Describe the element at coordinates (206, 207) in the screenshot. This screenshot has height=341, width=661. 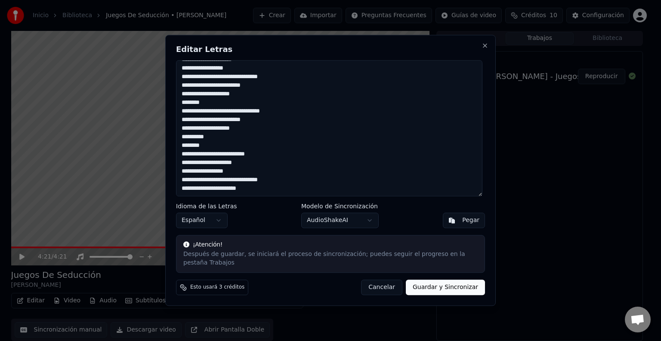
I see `label: Idioma de las Letras` at that location.